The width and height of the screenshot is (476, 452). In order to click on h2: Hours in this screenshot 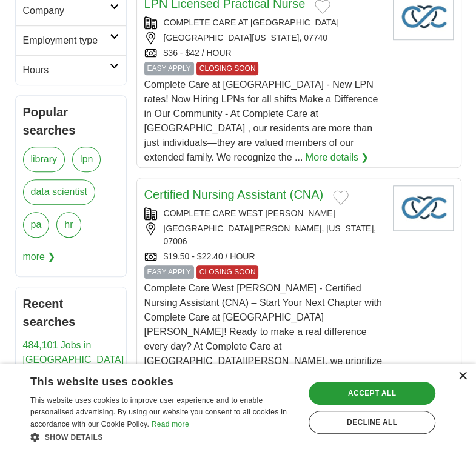, I will do `click(66, 70)`.